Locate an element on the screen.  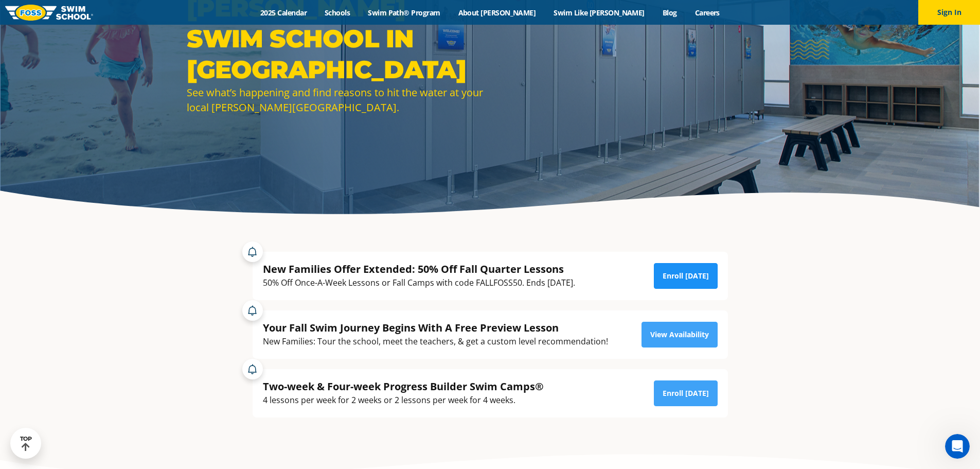
div: New Families Offer Extended: 50% Off Fall Quarter Lessons is located at coordinates (418, 269).